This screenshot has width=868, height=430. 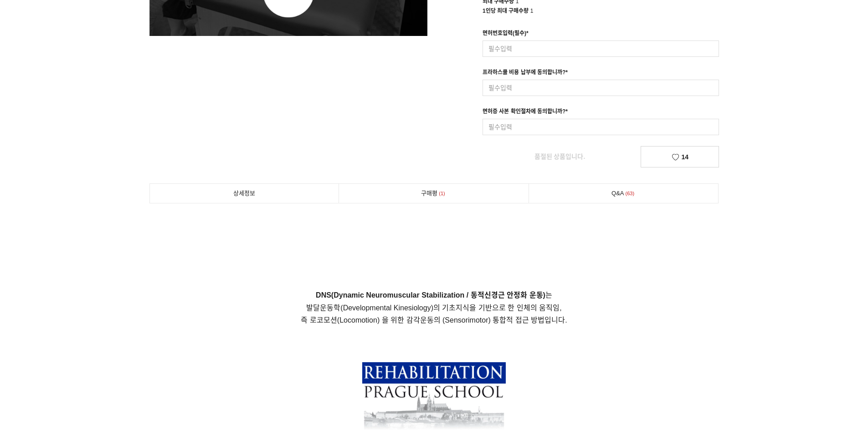 I want to click on div: 프라하스쿨 비용 납부에 동의합니까?, so click(x=525, y=74).